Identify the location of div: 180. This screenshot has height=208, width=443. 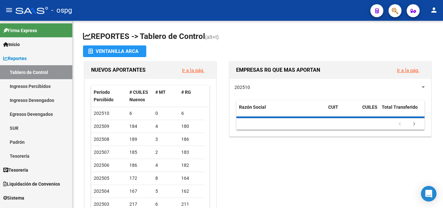
(192, 126).